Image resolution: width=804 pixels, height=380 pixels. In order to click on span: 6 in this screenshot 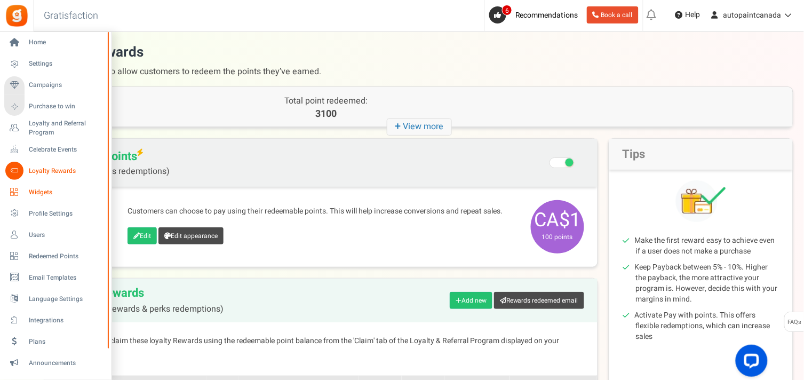, I will do `click(507, 10)`.